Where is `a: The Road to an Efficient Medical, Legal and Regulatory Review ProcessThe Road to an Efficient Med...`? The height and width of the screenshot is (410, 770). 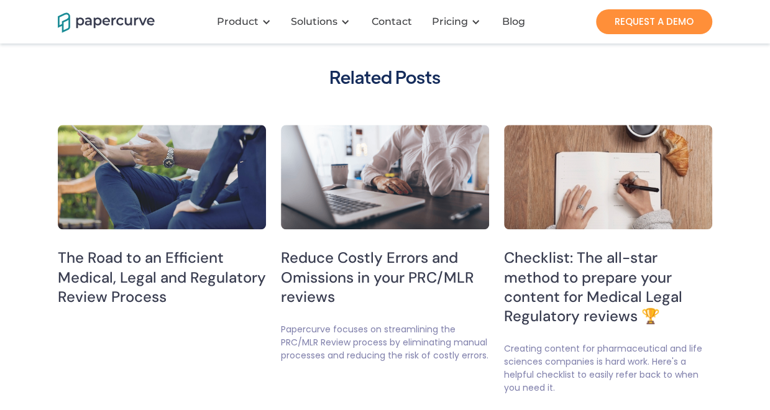
a: The Road to an Efficient Medical, Legal and Regulatory Review ProcessThe Road to an Efficient Med... is located at coordinates (161, 224).